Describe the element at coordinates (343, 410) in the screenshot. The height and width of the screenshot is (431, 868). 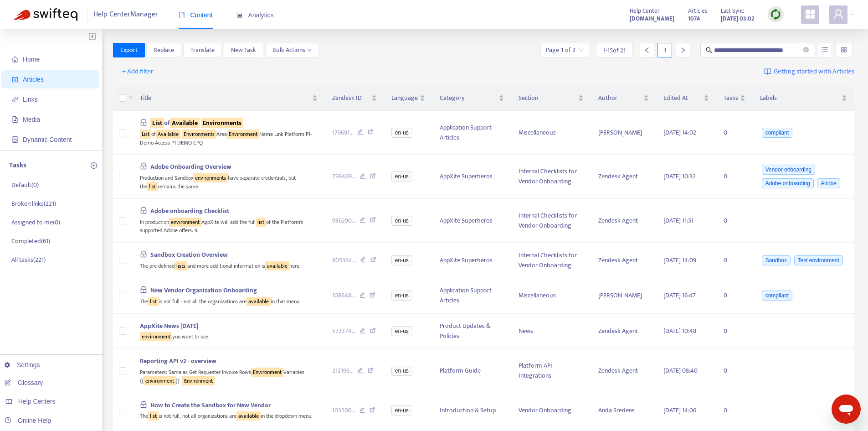
I see `span: 103206 ...` at that location.